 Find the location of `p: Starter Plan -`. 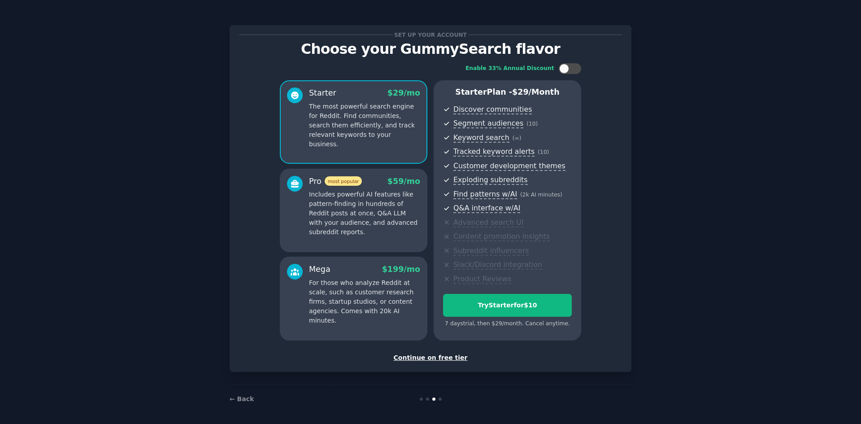

p: Starter Plan - is located at coordinates (507, 92).